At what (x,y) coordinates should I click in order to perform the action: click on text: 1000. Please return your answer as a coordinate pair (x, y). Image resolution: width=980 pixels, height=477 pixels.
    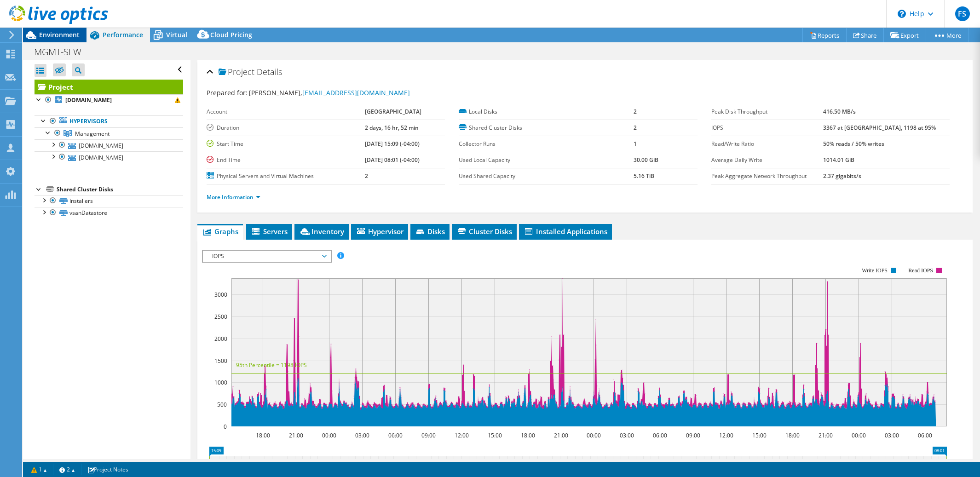
    Looking at the image, I should click on (221, 383).